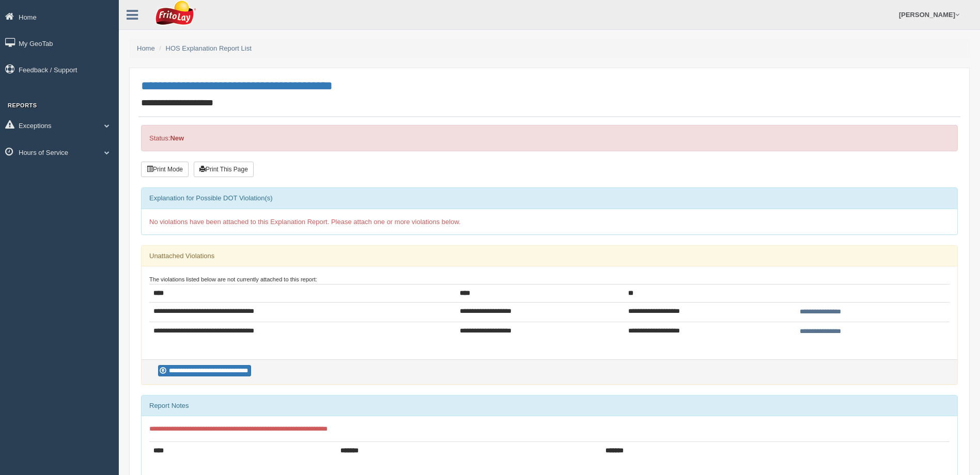 This screenshot has height=475, width=980. What do you see at coordinates (549, 198) in the screenshot?
I see `div: Explanation for Possible DOT Violation(s)` at bounding box center [549, 198].